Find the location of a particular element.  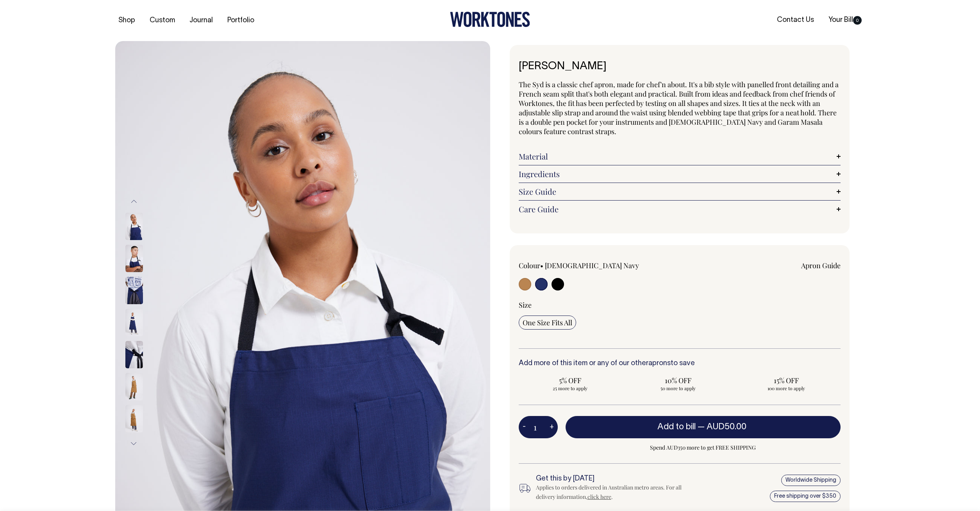

span: Spend AUD350 more to get FREE SHIPPING is located at coordinates (703, 447).